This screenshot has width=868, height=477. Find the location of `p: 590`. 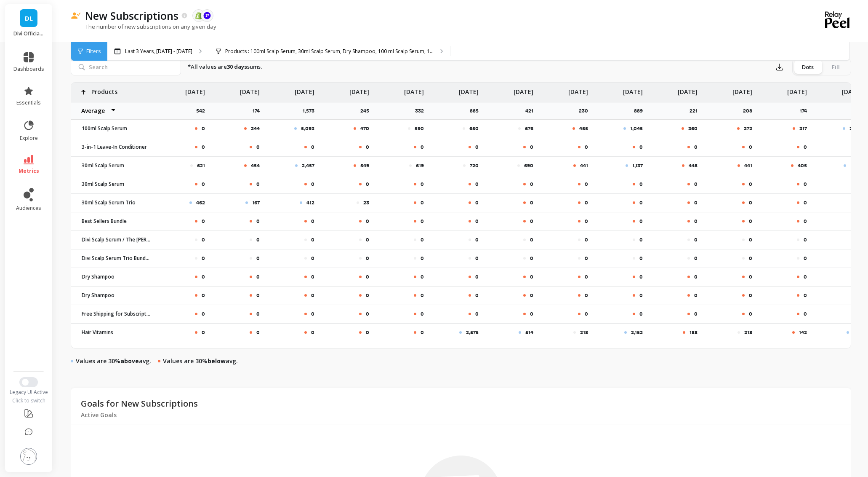

p: 590 is located at coordinates (420, 128).